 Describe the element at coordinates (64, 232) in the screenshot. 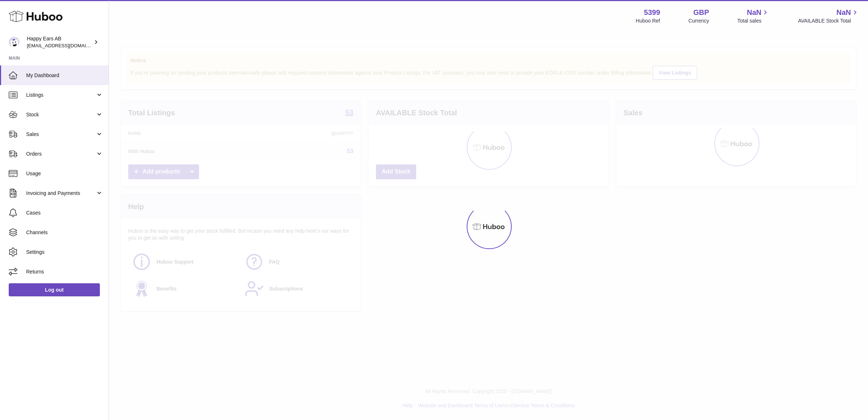

I see `span: Channels` at that location.